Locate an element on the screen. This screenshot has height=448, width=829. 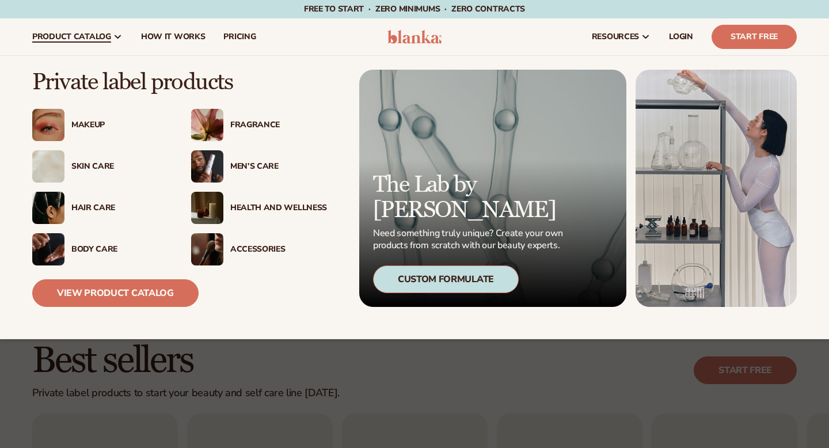
a: How It Works is located at coordinates (173, 37).